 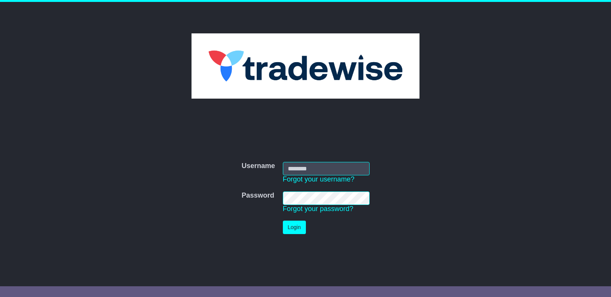 I want to click on a: Forgot your username?, so click(x=319, y=179).